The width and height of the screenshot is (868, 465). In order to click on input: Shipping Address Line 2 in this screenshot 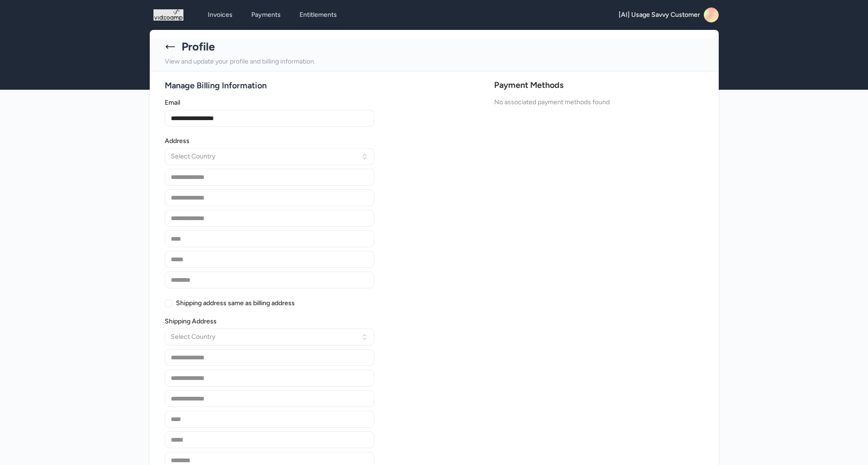, I will do `click(269, 379)`.